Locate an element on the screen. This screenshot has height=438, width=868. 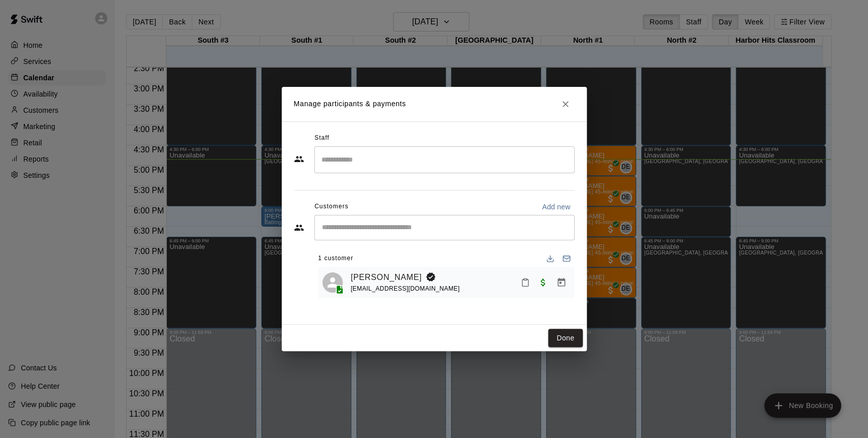
button: Done is located at coordinates (565, 338).